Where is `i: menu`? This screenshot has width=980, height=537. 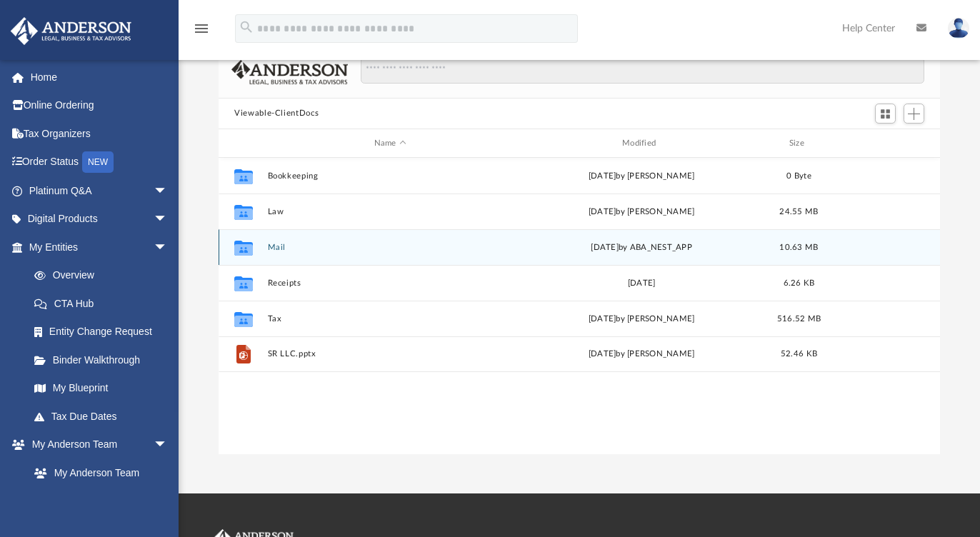
i: menu is located at coordinates (201, 29).